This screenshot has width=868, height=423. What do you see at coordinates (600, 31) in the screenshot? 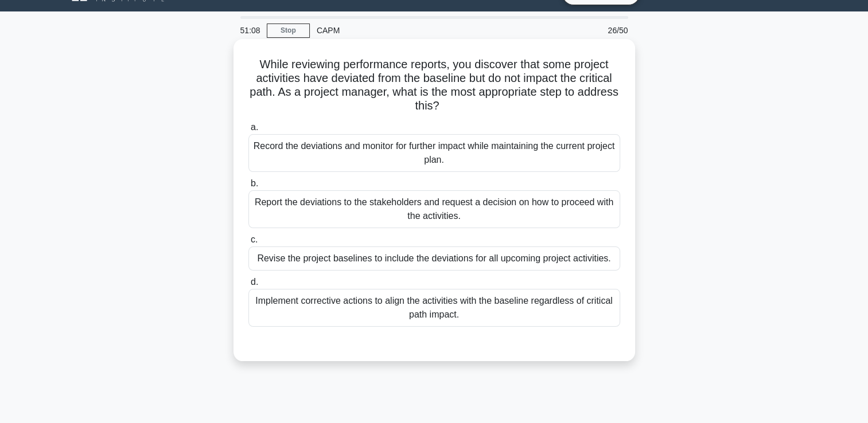
I see `div: 26/50` at bounding box center [600, 31].